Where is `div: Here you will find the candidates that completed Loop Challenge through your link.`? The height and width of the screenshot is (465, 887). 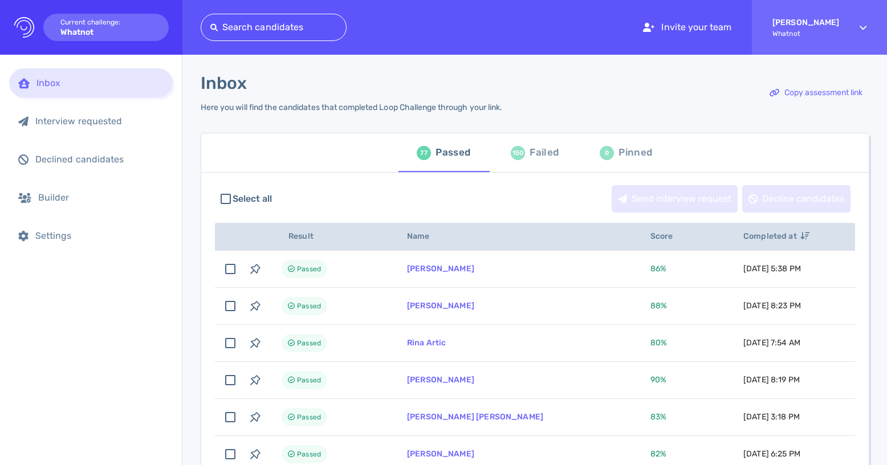 div: Here you will find the candidates that completed Loop Challenge through your link. is located at coordinates (351, 107).